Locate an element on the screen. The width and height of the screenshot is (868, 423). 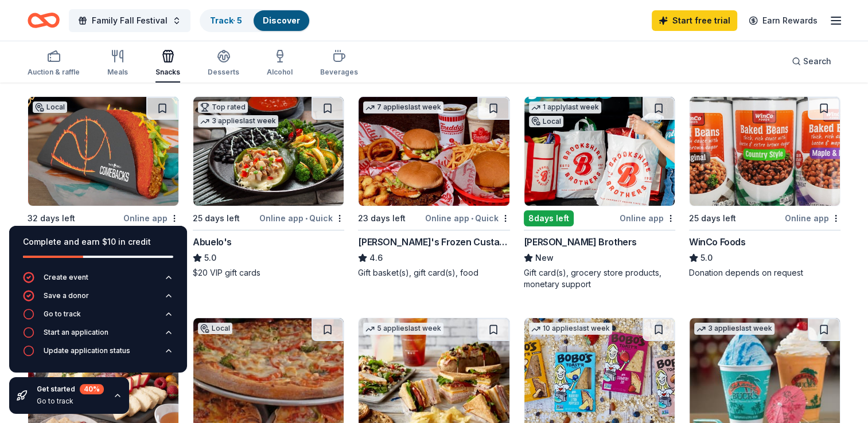
a: Image for Freddy's Frozen Custard & Steakburgers7 applieslast week23 days leftOnline app•Quick[PE... is located at coordinates (434, 188).